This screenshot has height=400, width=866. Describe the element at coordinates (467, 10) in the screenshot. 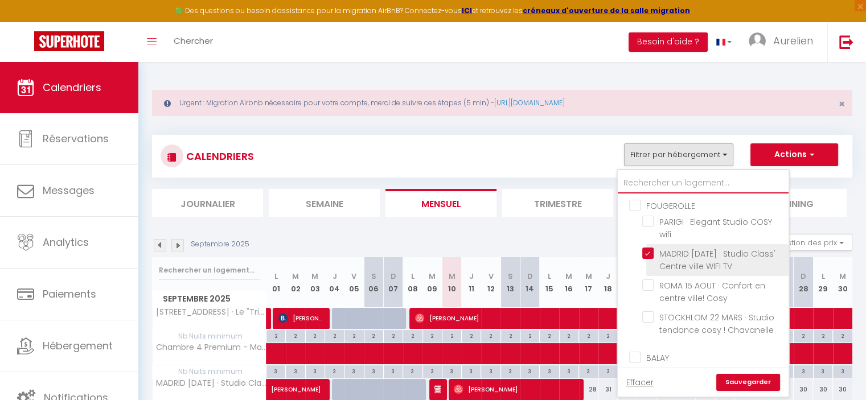

I see `strong: ICI` at that location.